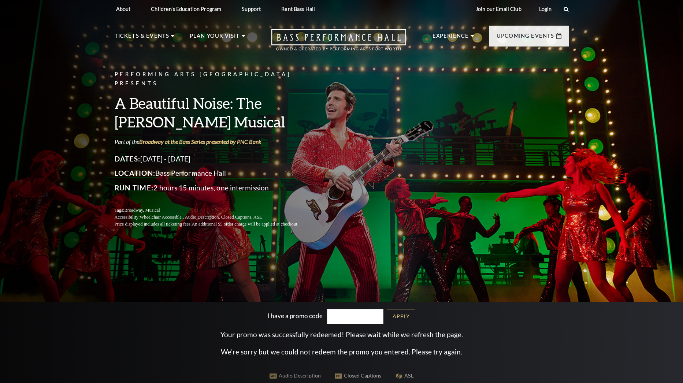 The image size is (683, 383). Describe the element at coordinates (142, 210) in the screenshot. I see `span: Broadway, Musical` at that location.